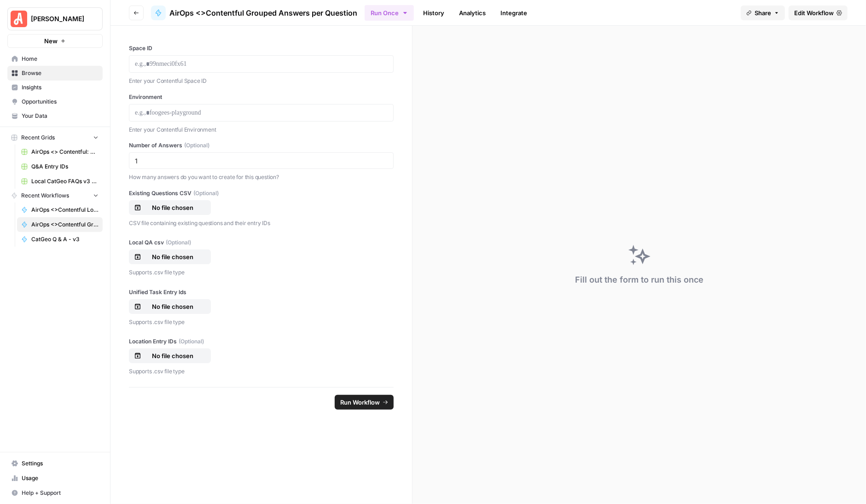 The height and width of the screenshot is (504, 866). I want to click on a: Your Data, so click(55, 116).